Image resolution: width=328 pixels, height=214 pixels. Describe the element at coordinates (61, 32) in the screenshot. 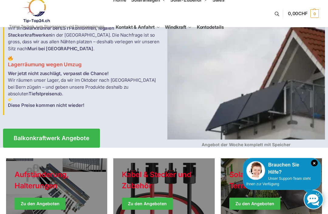

I see `strong: Marktführer bei ESTI-konformen, legalen Steckerkraftwerken` at that location.